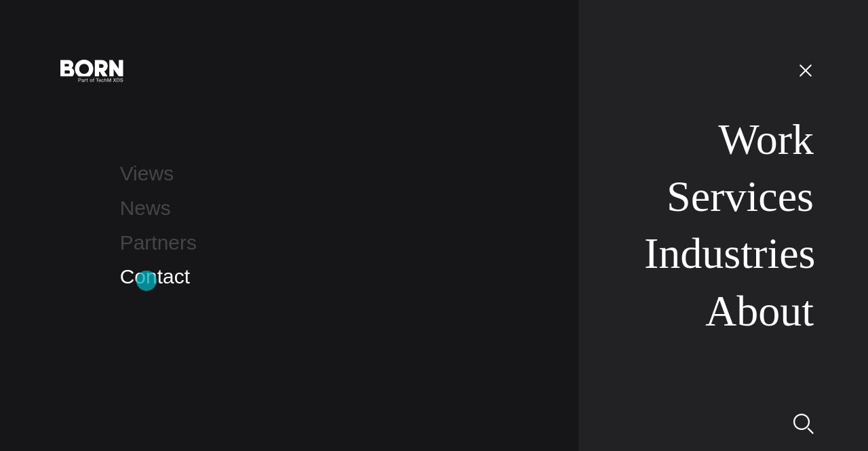  I want to click on button: Open, so click(805, 70).